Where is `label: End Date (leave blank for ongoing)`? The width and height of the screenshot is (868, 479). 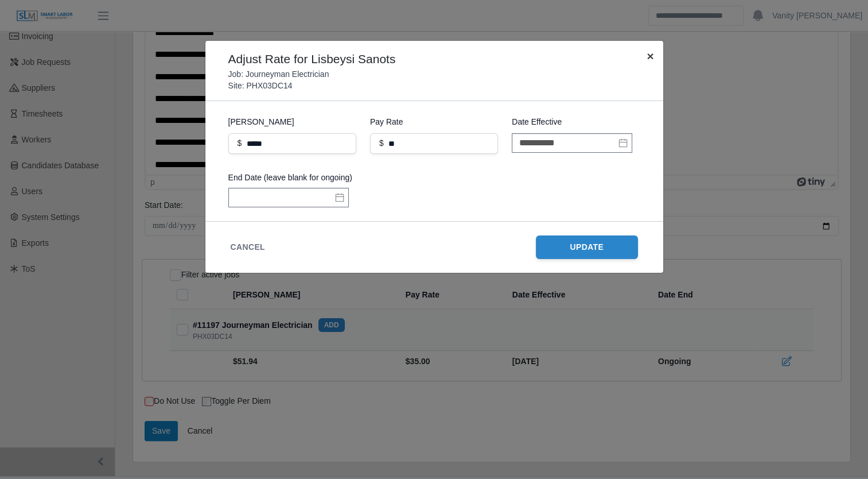 label: End Date (leave blank for ongoing) is located at coordinates (292, 178).